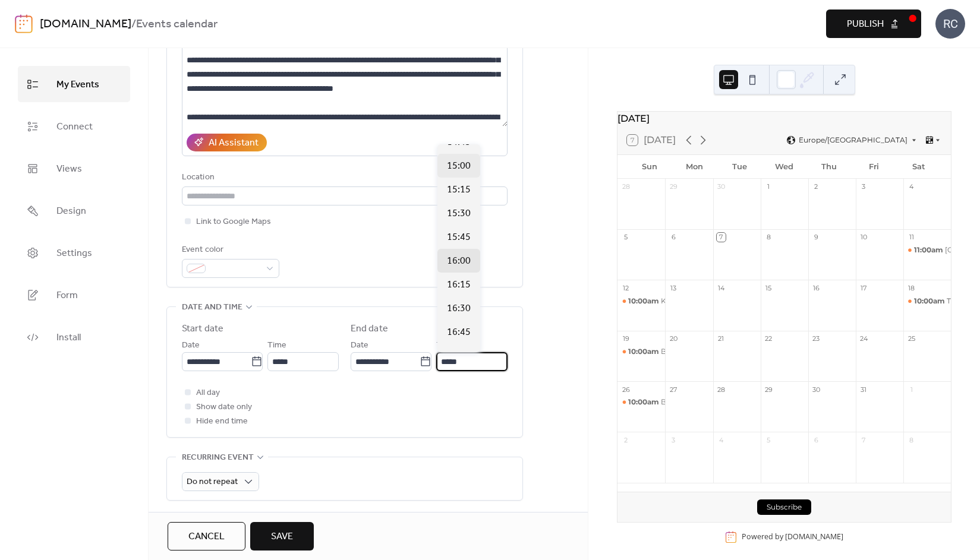 This screenshot has width=980, height=560. Describe the element at coordinates (695, 167) in the screenshot. I see `div: Mon` at that location.